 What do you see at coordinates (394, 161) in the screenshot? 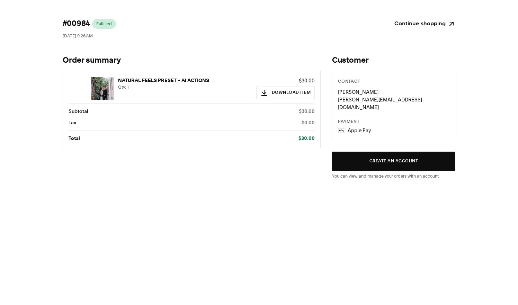
I see `button: Create an account` at bounding box center [394, 161].